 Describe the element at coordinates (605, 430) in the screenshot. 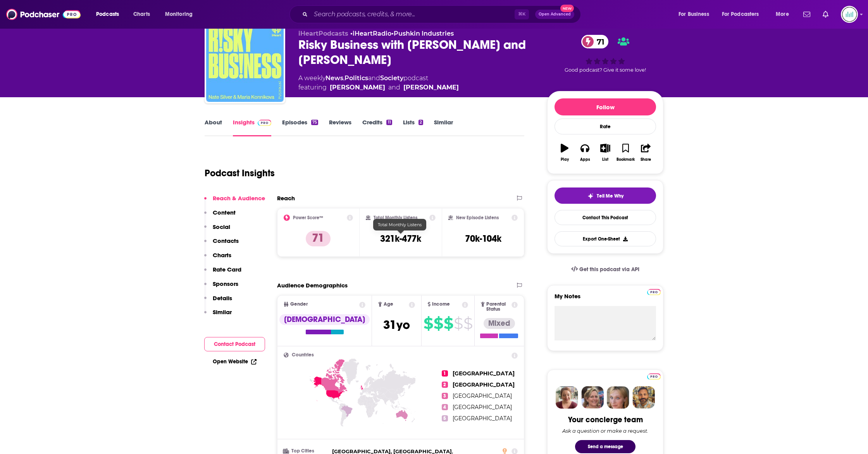

I see `div: Ask a question or make a request.` at that location.